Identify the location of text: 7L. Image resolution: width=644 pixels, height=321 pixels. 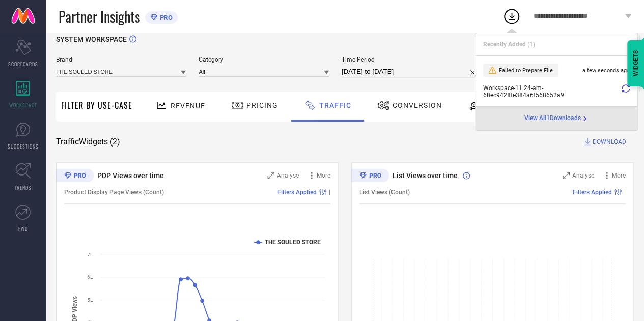
(90, 254).